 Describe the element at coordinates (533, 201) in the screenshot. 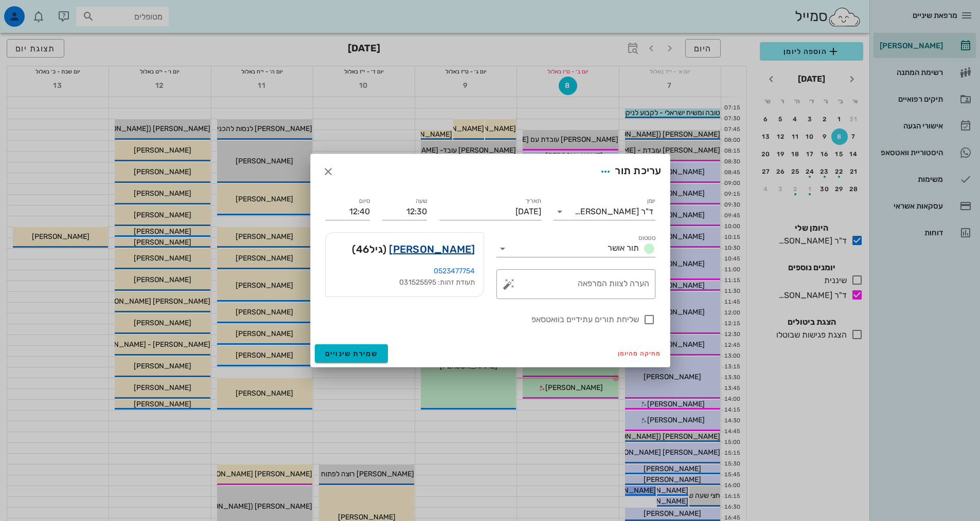

I see `label: תאריך` at that location.